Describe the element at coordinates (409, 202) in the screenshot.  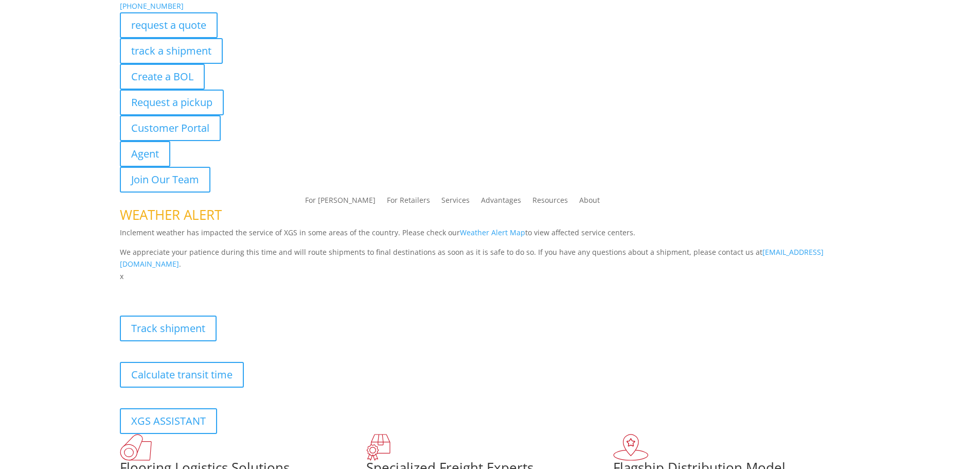
I see `a: For Retailers` at that location.